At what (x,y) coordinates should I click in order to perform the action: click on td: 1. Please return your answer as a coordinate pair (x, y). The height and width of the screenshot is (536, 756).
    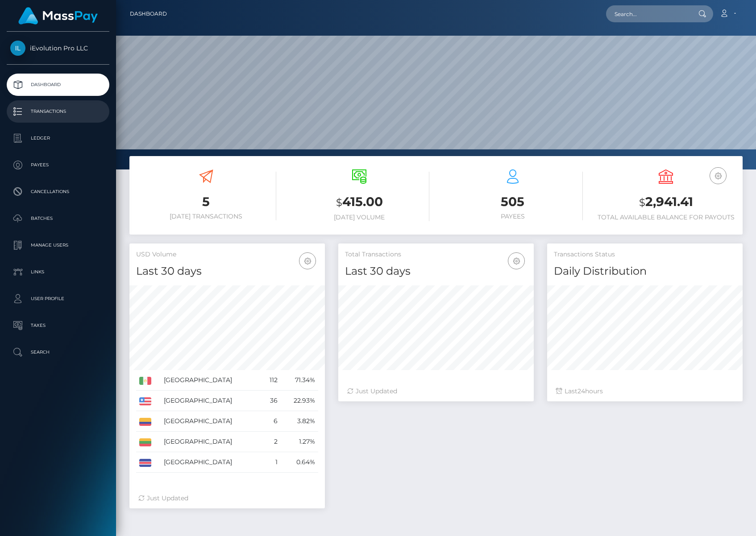
    Looking at the image, I should click on (271, 462).